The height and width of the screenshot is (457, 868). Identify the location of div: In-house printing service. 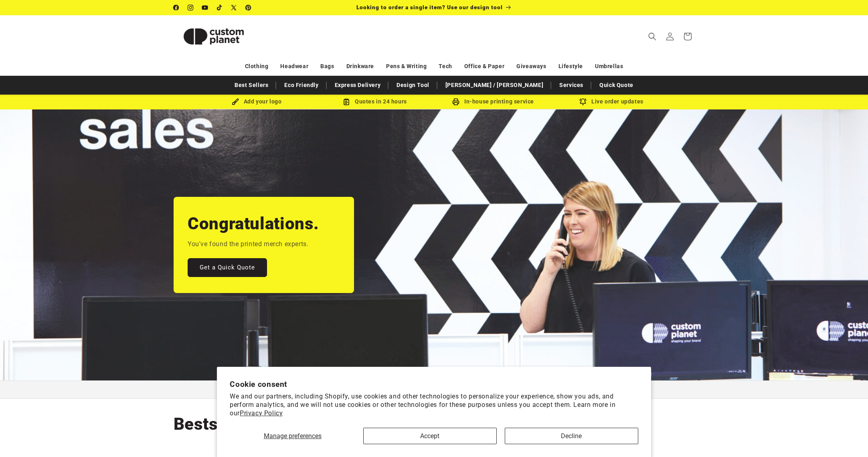
(493, 102).